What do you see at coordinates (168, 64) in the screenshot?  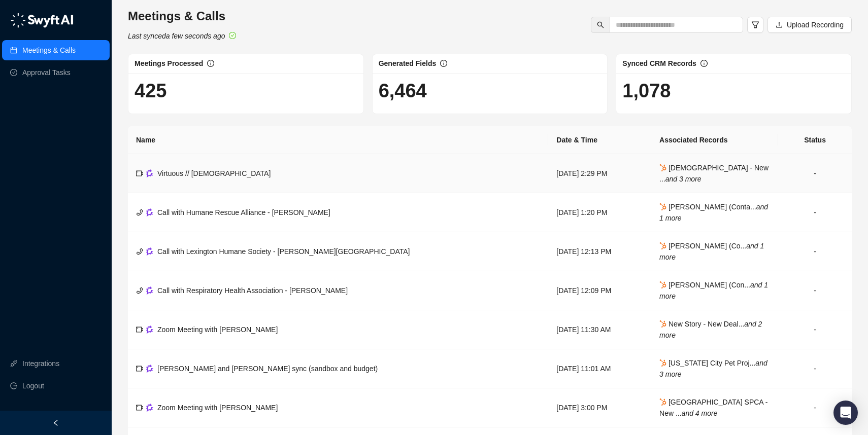 I see `span: Meetings Processed` at bounding box center [168, 64].